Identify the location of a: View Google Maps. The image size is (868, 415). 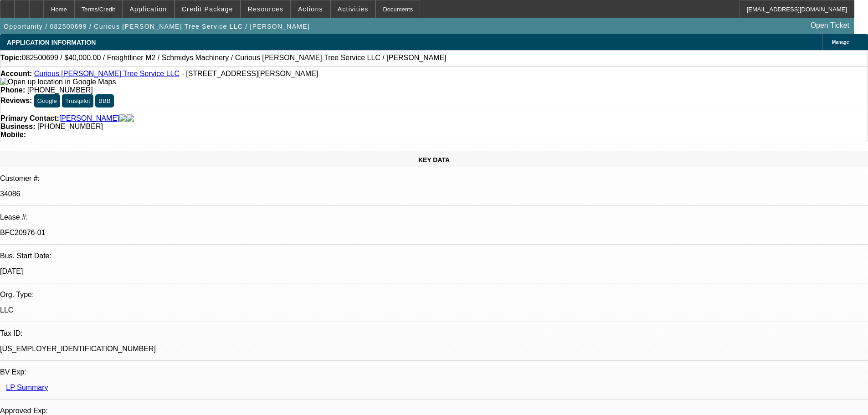
(58, 82).